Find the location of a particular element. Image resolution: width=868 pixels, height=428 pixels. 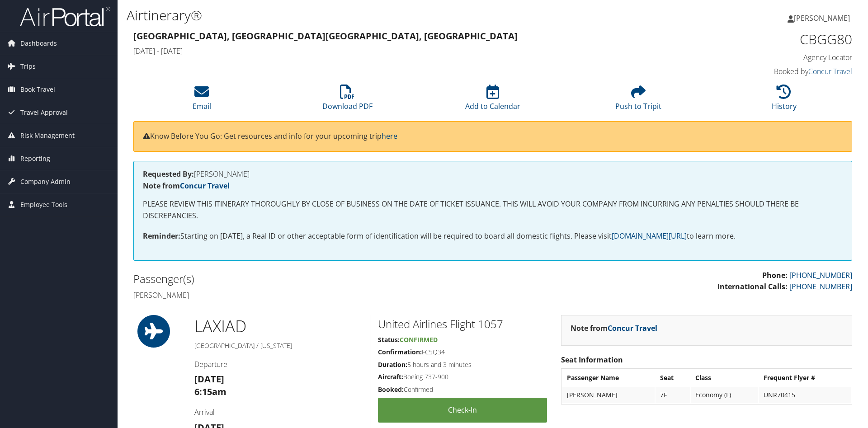

strong: Duration: is located at coordinates (392, 364).